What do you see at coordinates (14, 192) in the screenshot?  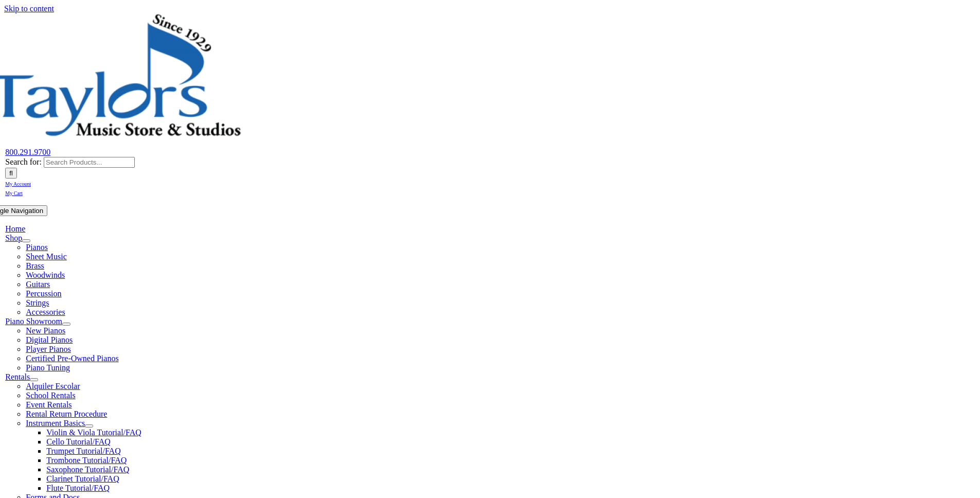 I see `a: My Cart` at bounding box center [14, 192].